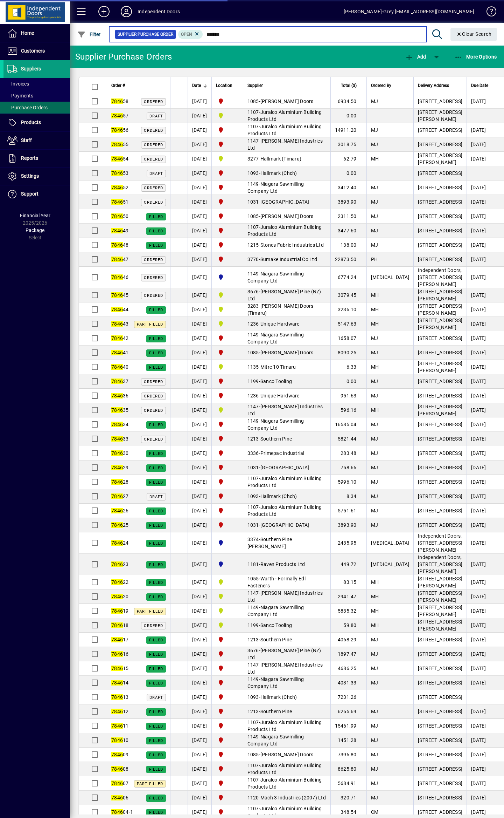 The height and width of the screenshot is (818, 504). What do you see at coordinates (35, 230) in the screenshot?
I see `span: Package` at bounding box center [35, 230].